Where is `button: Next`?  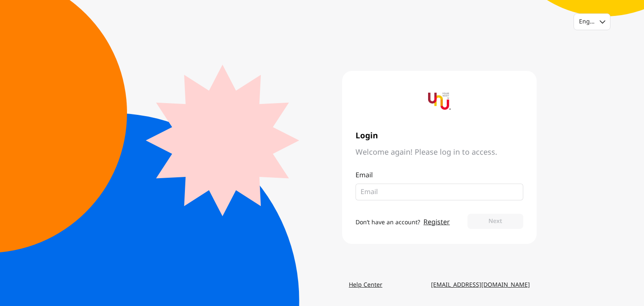
button: Next is located at coordinates (495, 222).